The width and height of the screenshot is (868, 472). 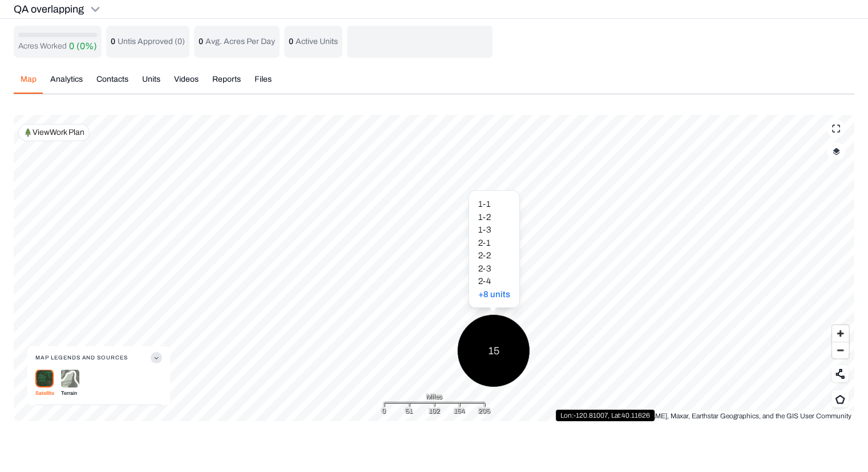 I want to click on button: Files, so click(x=263, y=84).